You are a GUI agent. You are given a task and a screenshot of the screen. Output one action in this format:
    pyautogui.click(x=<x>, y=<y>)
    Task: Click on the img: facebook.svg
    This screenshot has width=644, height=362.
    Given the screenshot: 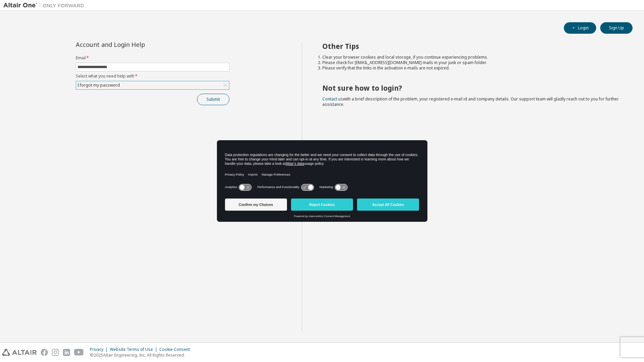 What is the action you would take?
    pyautogui.click(x=44, y=353)
    